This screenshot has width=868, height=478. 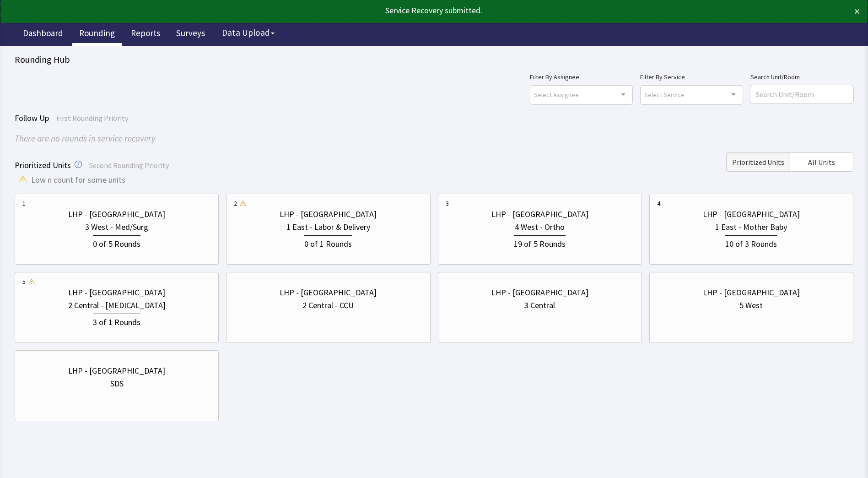 What do you see at coordinates (145, 34) in the screenshot?
I see `a: Reports` at bounding box center [145, 34].